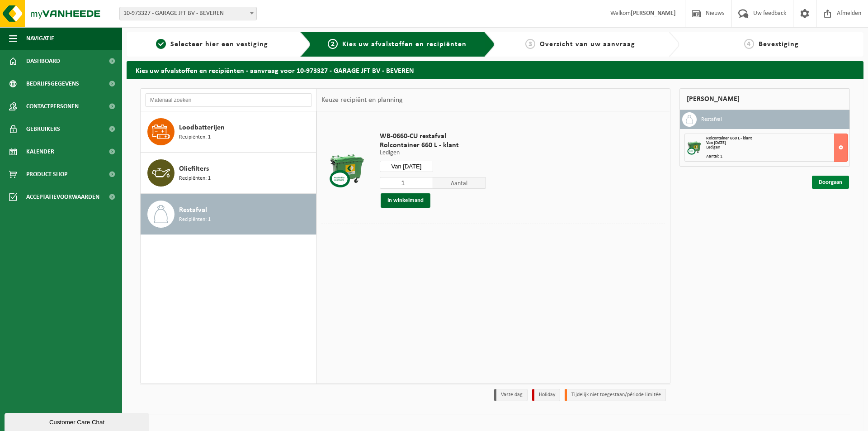 This screenshot has width=868, height=431. I want to click on span: Selecteer hier een vestiging, so click(220, 44).